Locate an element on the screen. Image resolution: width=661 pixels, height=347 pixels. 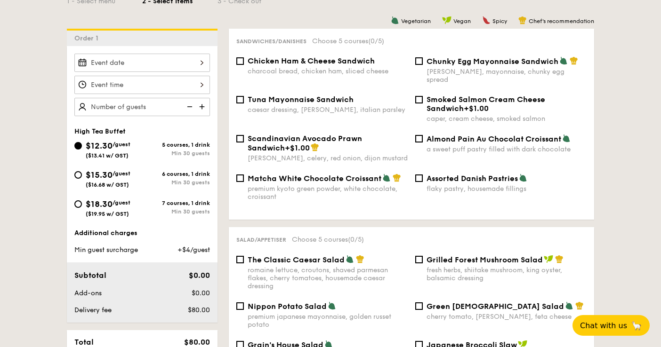
span: Total is located at coordinates (84, 342).